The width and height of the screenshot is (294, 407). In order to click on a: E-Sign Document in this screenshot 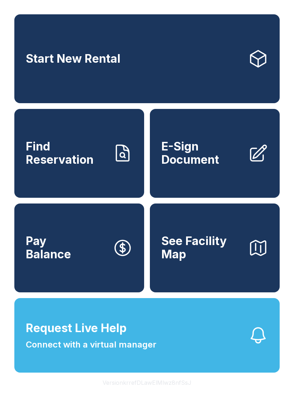, I will do `click(215, 153)`.